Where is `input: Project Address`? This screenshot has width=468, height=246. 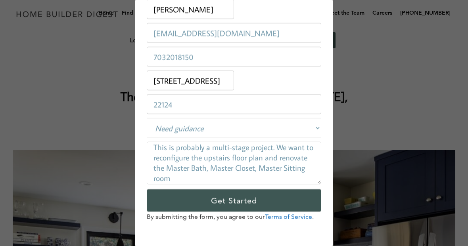 input: Project Address is located at coordinates (190, 80).